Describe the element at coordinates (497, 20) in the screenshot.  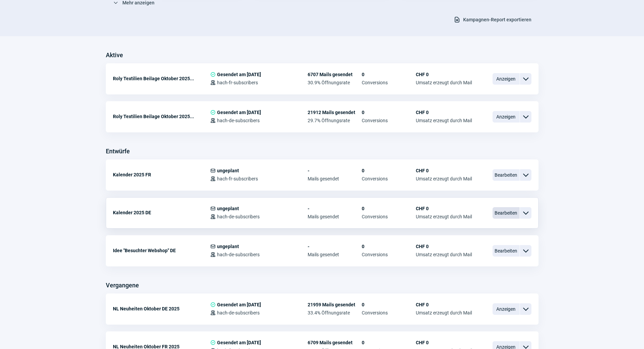
I see `span: Kampagnen-Report exportieren` at that location.